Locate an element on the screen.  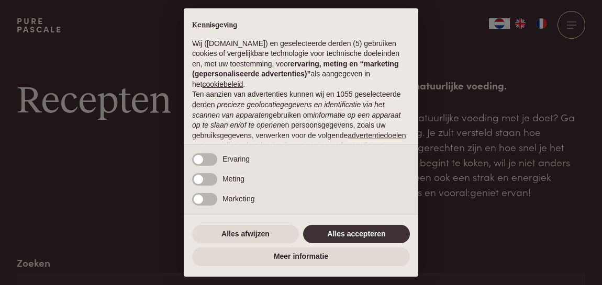
em: informatie op een apparaat op te slaan en/of te openen is located at coordinates (296, 120).